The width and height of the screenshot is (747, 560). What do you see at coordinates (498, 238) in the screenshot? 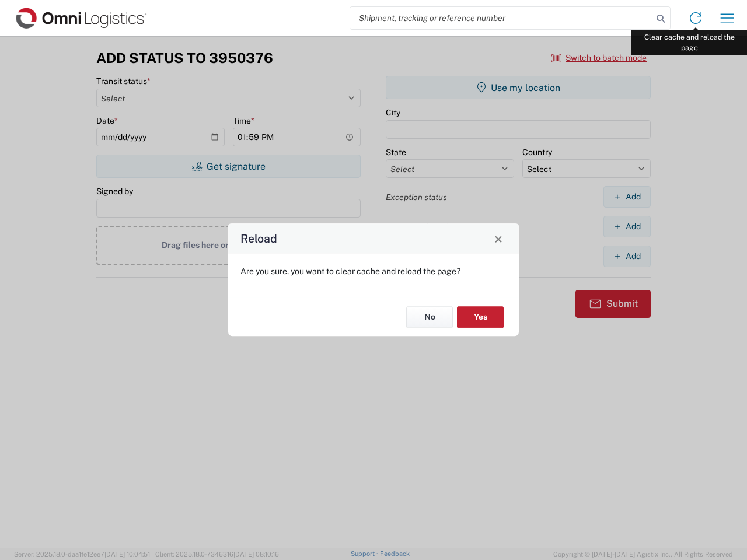
I see `button: Close` at bounding box center [498, 238].